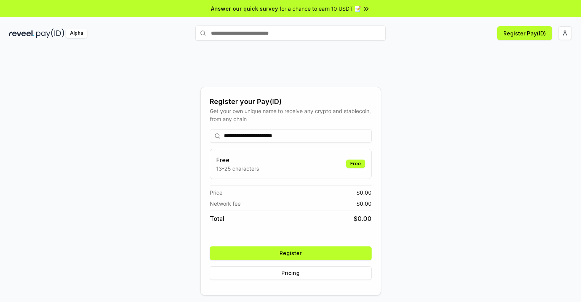  What do you see at coordinates (320, 8) in the screenshot?
I see `span: for a chance to earn 10 USDT 📝` at bounding box center [320, 8].